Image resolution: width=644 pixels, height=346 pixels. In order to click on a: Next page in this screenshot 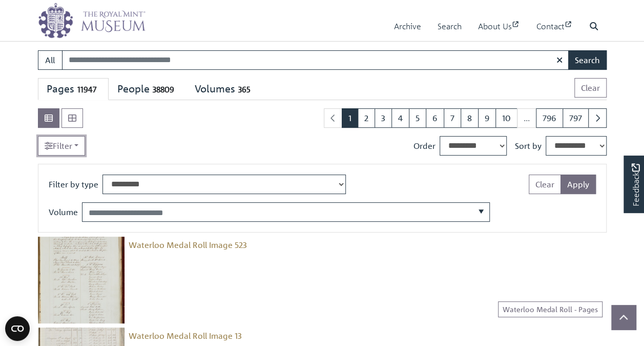, I will do `click(598, 118)`.